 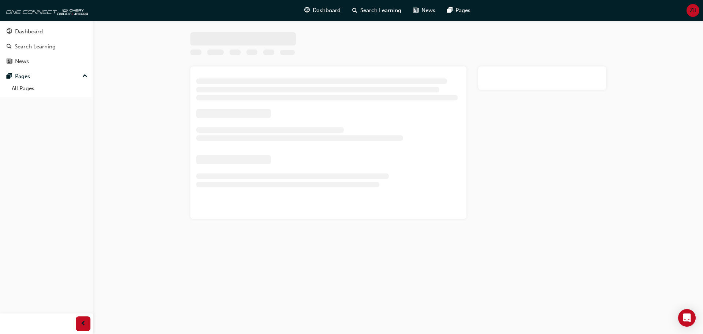 What do you see at coordinates (47, 76) in the screenshot?
I see `button: Pages` at bounding box center [47, 76].